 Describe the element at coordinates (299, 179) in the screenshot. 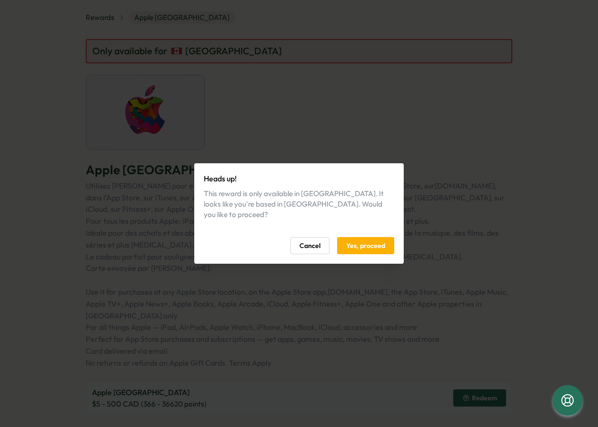

I see `p: Heads up!` at that location.